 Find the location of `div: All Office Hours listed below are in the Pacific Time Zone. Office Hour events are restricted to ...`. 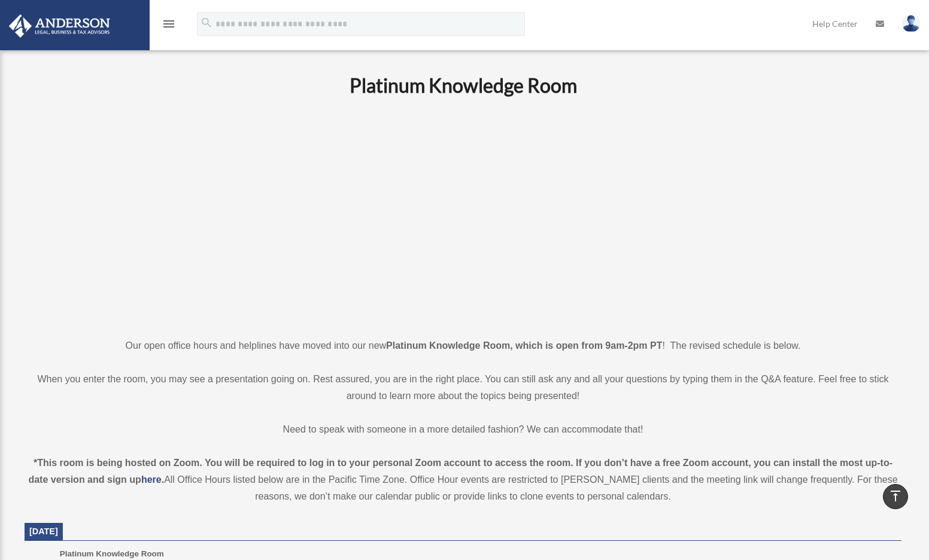

div: All Office Hours listed below are in the Pacific Time Zone. Office Hour events are restricted to ... is located at coordinates (463, 480).